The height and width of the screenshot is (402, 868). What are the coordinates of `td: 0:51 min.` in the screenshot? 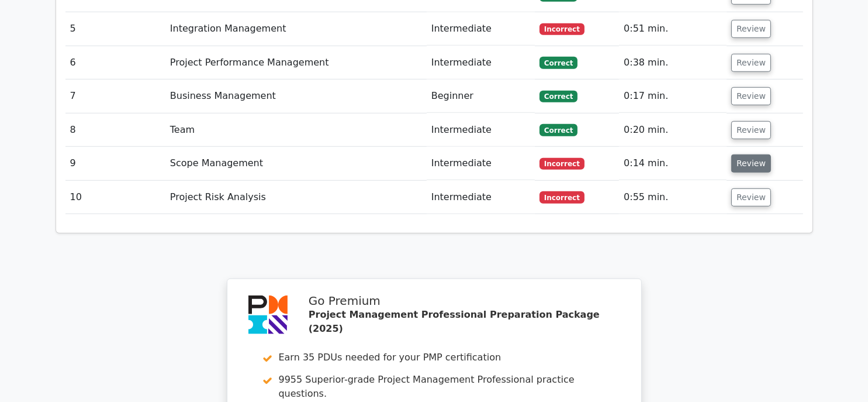 It's located at (673, 29).